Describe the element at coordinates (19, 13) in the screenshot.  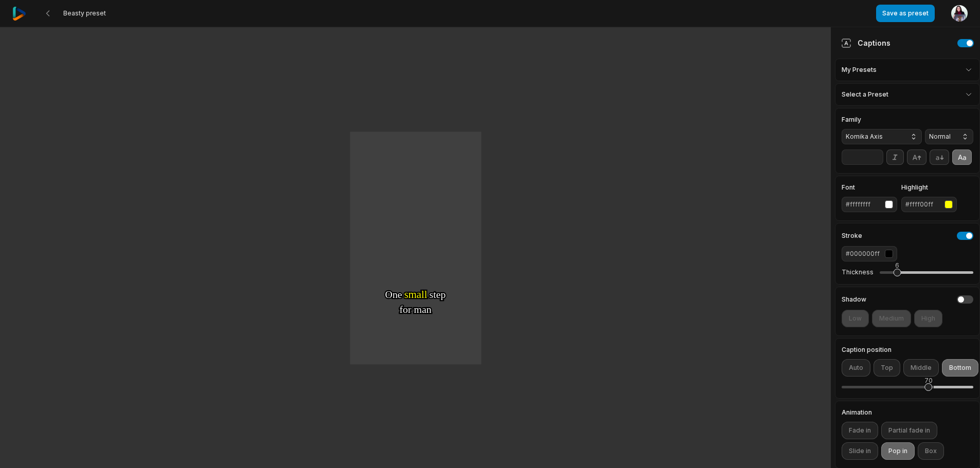
I see `img: reap` at that location.